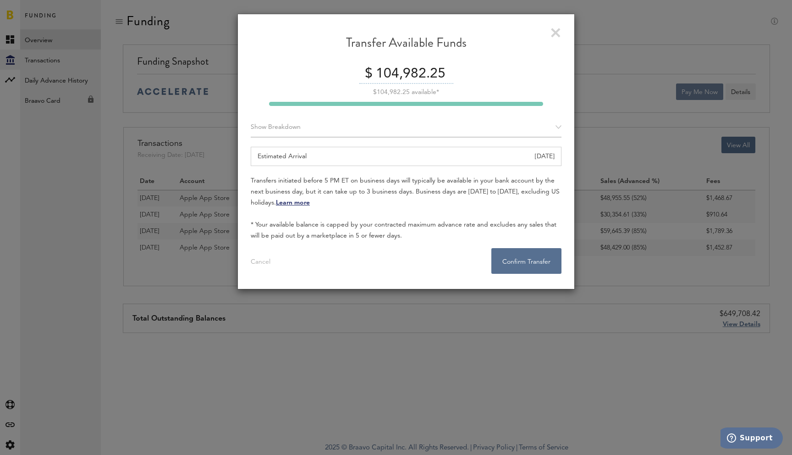  I want to click on div: Transfer Available Funds, so click(406, 46).